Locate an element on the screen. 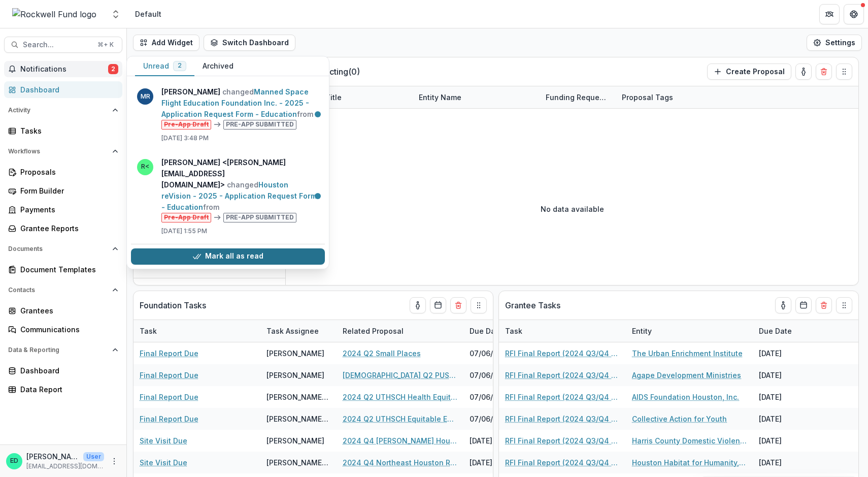 The width and height of the screenshot is (868, 477). a: Collective Action for Youth is located at coordinates (679, 418).